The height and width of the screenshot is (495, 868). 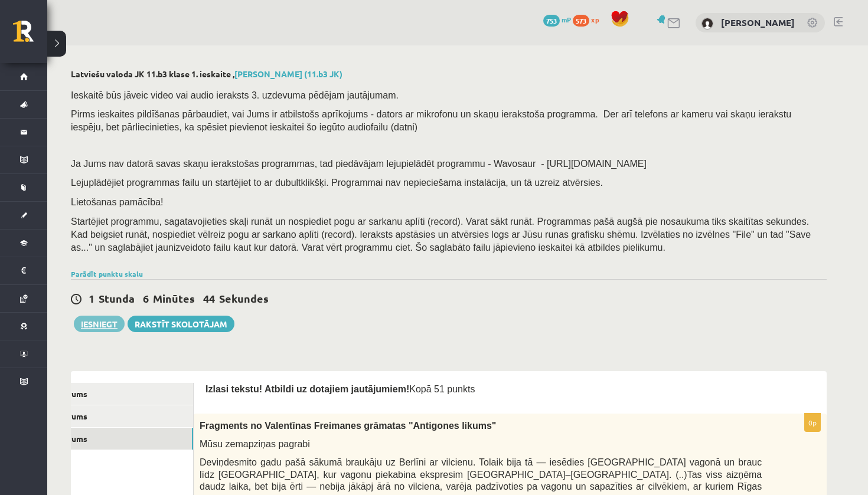 I want to click on a: 753 mP, so click(x=557, y=19).